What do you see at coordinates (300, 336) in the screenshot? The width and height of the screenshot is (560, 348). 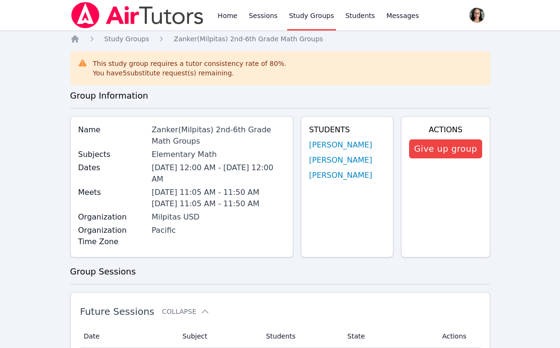 I see `th: Students` at bounding box center [300, 336].